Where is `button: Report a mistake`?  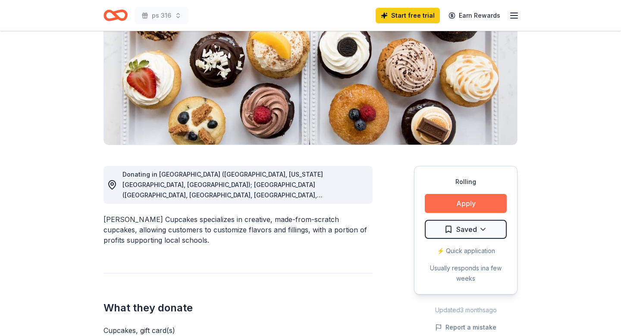
button: Report a mistake is located at coordinates (466, 327).